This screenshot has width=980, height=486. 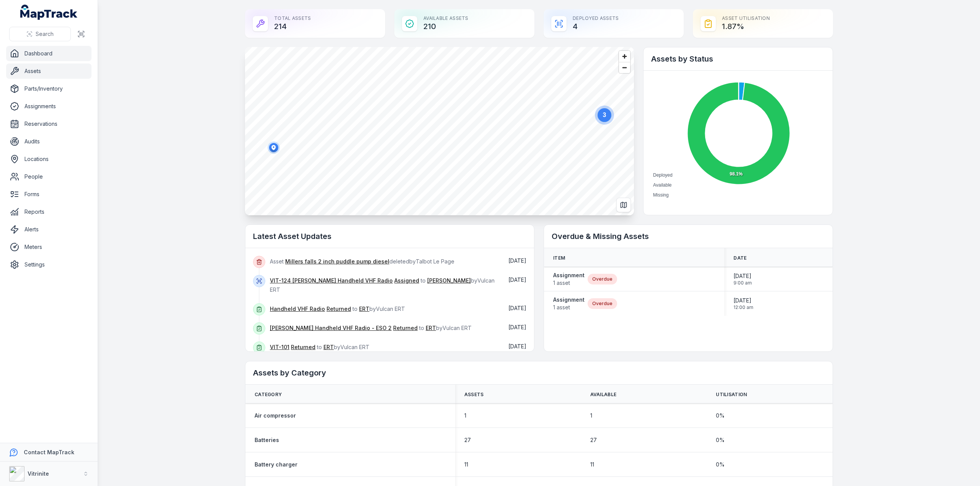 What do you see at coordinates (280, 347) in the screenshot?
I see `a: VIT-101` at bounding box center [280, 347].